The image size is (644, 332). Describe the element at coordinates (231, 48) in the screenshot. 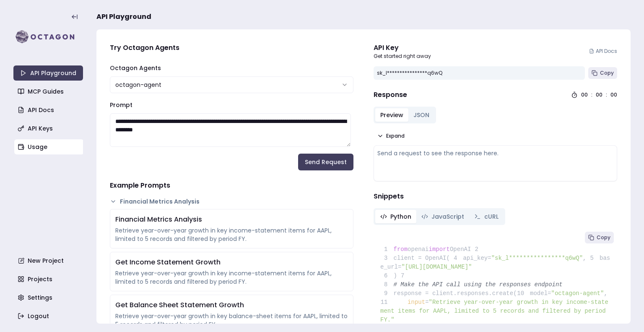

I see `h4: Try Octagon Agents` at that location.